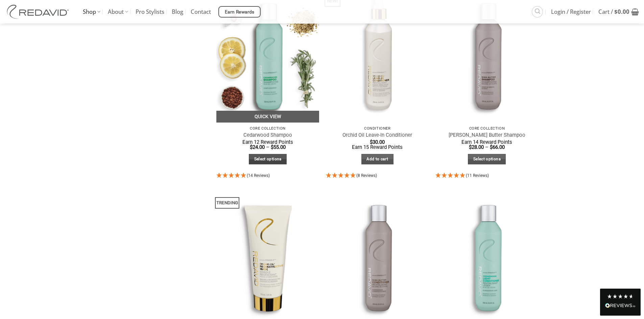 This screenshot has height=319, width=644. I want to click on bdi: 0.00, so click(622, 12).